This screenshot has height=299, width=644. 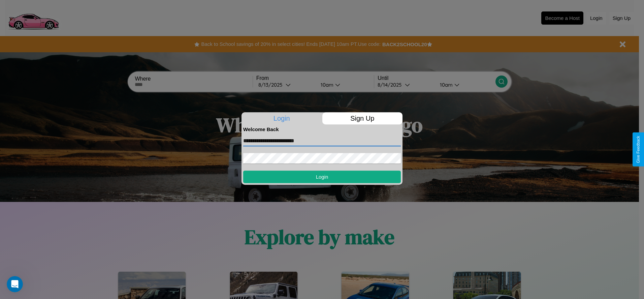 What do you see at coordinates (322, 129) in the screenshot?
I see `h4: Welcome Back` at bounding box center [322, 129].